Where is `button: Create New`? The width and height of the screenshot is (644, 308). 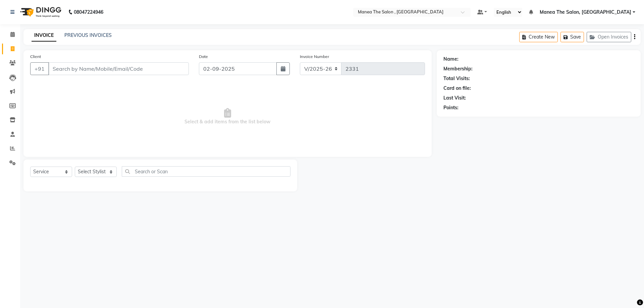 button: Create New is located at coordinates (538, 37).